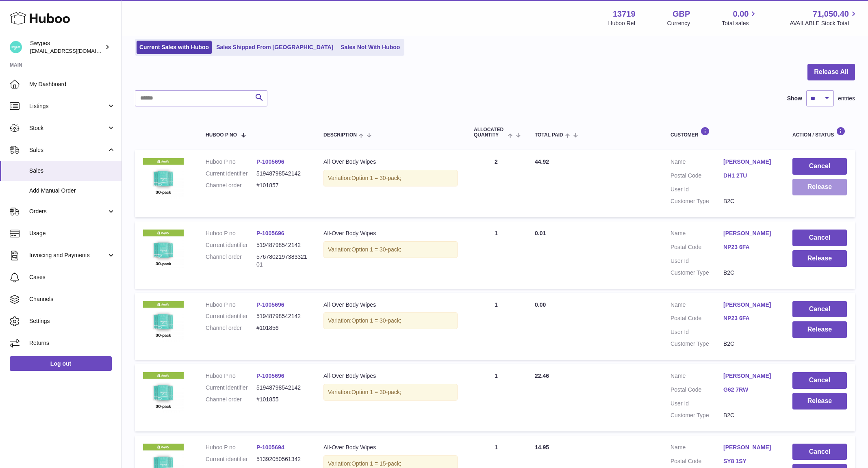 Image resolution: width=868 pixels, height=468 pixels. What do you see at coordinates (68, 128) in the screenshot?
I see `span: Stock` at bounding box center [68, 128].